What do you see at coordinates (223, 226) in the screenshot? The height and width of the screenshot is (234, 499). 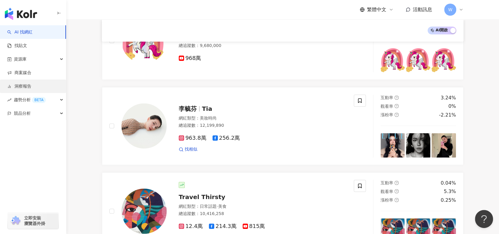 I see `span: 214.3萬` at bounding box center [223, 226].